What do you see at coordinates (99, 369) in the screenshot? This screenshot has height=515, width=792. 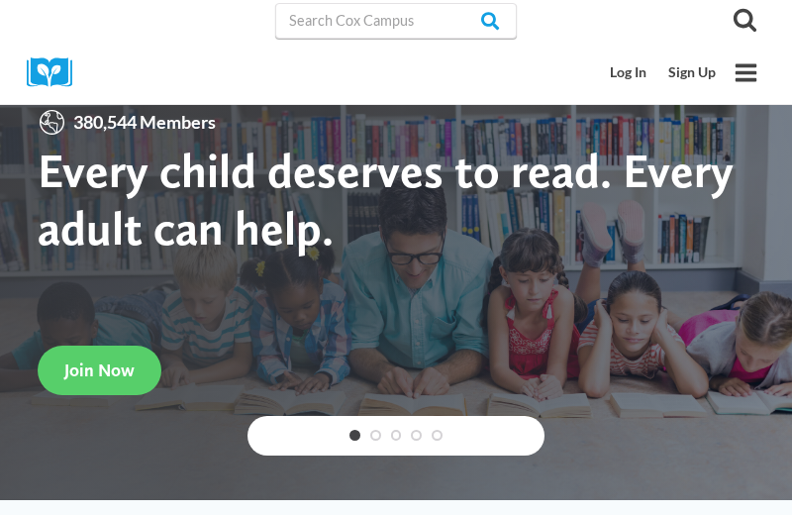 I see `span: Join Now` at bounding box center [99, 369].